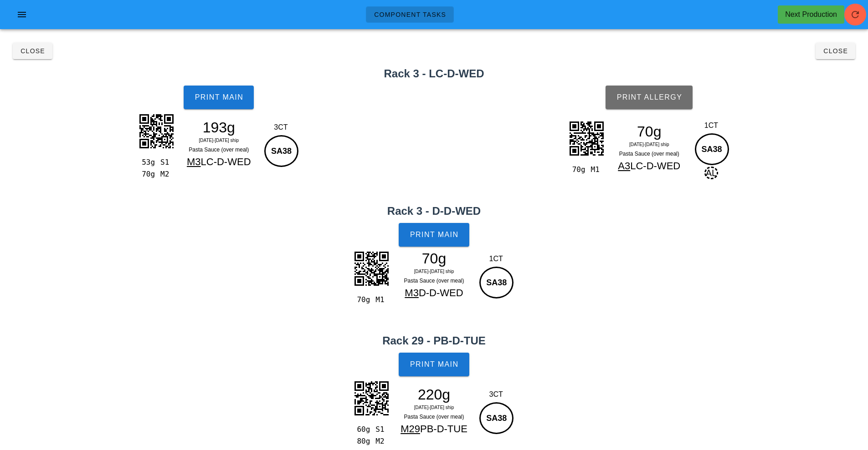  What do you see at coordinates (624, 166) in the screenshot?
I see `span: A3` at bounding box center [624, 166].